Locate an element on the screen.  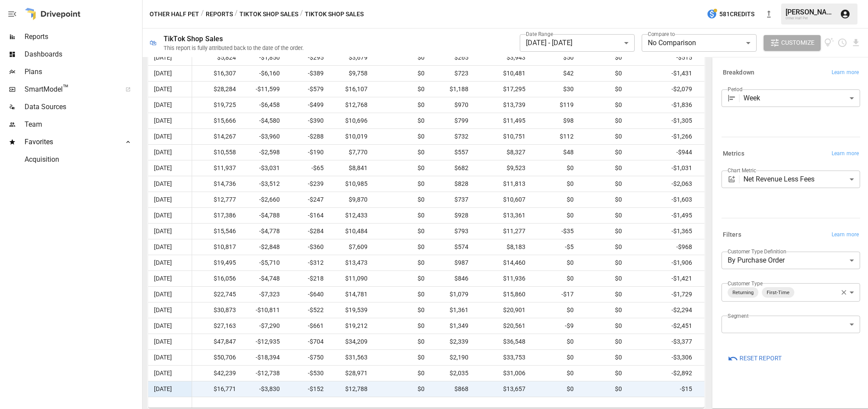
span: -$3,306 is located at coordinates (663, 358).